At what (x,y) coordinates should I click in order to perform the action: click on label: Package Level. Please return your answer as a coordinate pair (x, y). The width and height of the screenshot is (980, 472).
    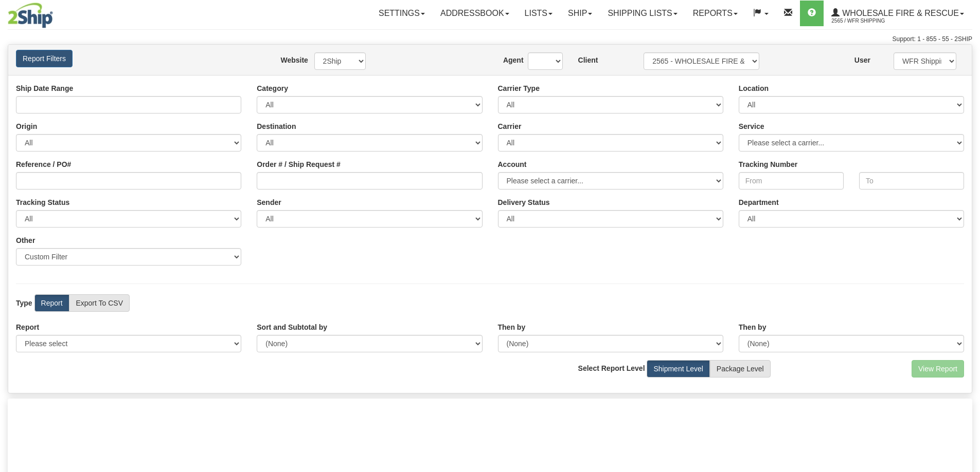
    Looking at the image, I should click on (740, 369).